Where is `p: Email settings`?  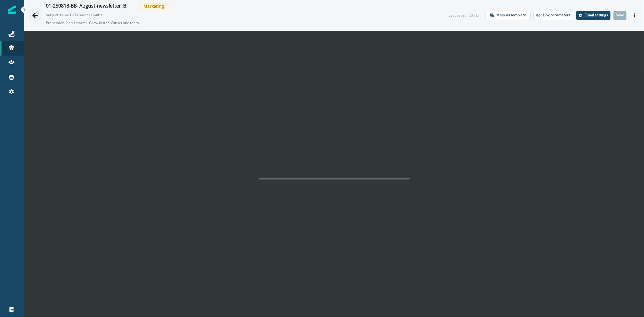 p: Email settings is located at coordinates (596, 15).